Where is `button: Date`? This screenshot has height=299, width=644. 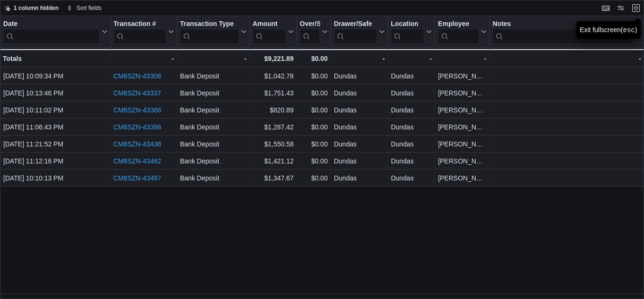 button: Date is located at coordinates (55, 32).